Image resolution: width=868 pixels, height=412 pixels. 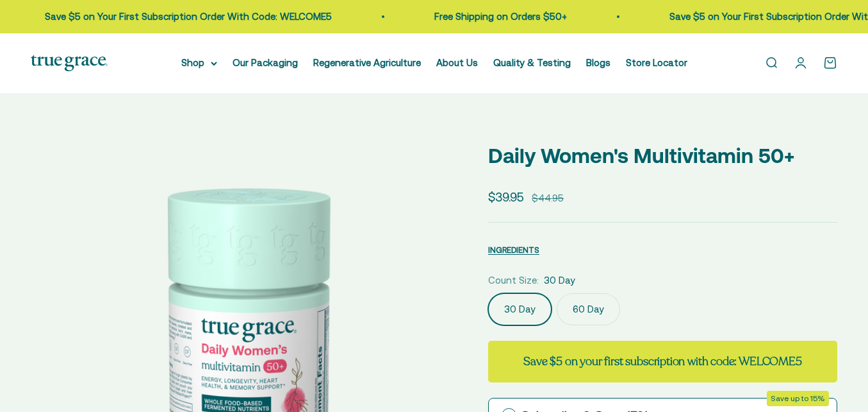 What do you see at coordinates (513, 280) in the screenshot?
I see `legend: Count Size:` at bounding box center [513, 280].